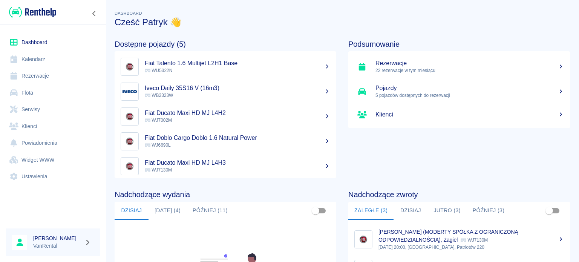  What do you see at coordinates (53, 42) in the screenshot?
I see `a: Dashboard` at bounding box center [53, 42].